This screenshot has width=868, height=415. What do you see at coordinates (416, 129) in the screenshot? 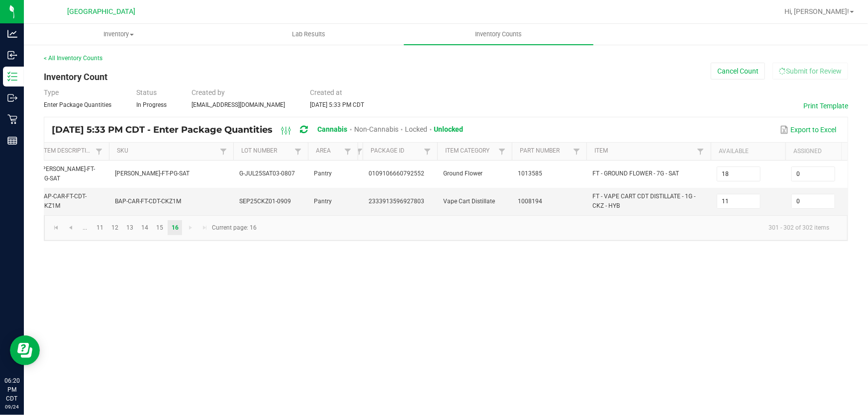
I see `span: Locked` at bounding box center [416, 129].